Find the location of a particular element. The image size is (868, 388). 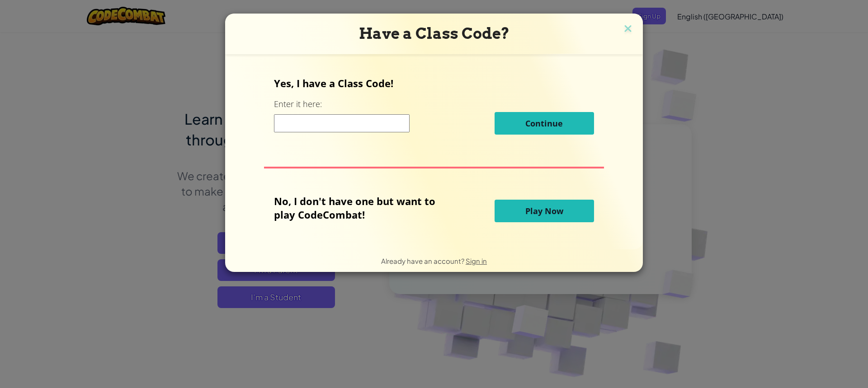

span: Have a Class Code? is located at coordinates (434, 33).